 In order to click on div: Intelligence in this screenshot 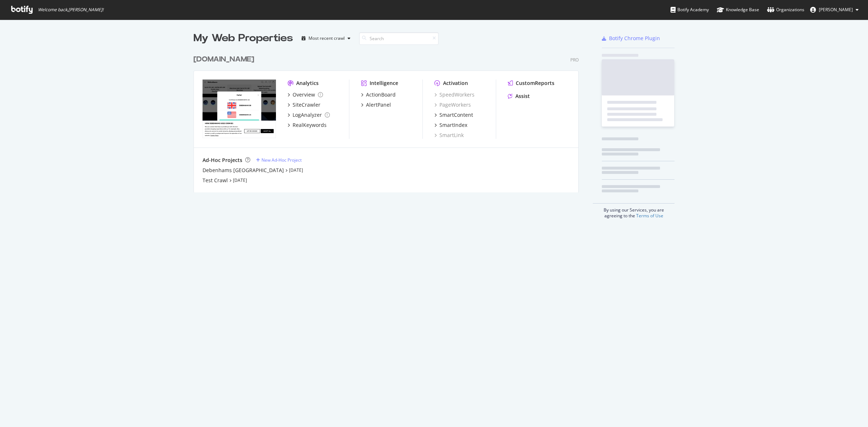, I will do `click(383, 83)`.